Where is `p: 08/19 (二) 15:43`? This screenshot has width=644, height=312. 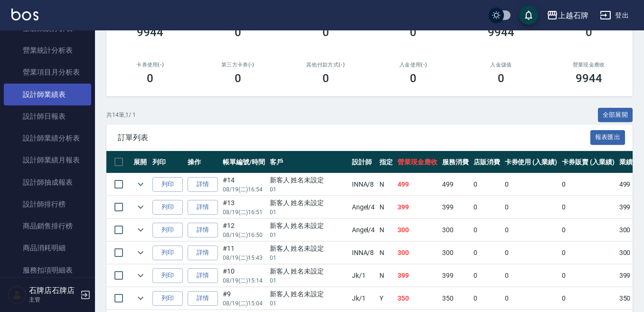
p: 08/19 (二) 15:43 is located at coordinates (243, 258).